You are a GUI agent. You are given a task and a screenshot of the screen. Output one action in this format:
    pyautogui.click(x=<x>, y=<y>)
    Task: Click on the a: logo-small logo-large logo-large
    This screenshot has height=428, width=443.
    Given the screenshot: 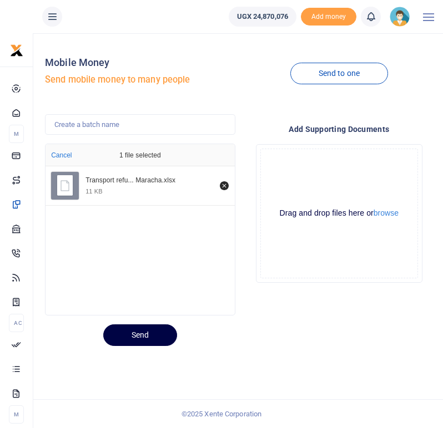 What is the action you would take?
    pyautogui.click(x=17, y=49)
    